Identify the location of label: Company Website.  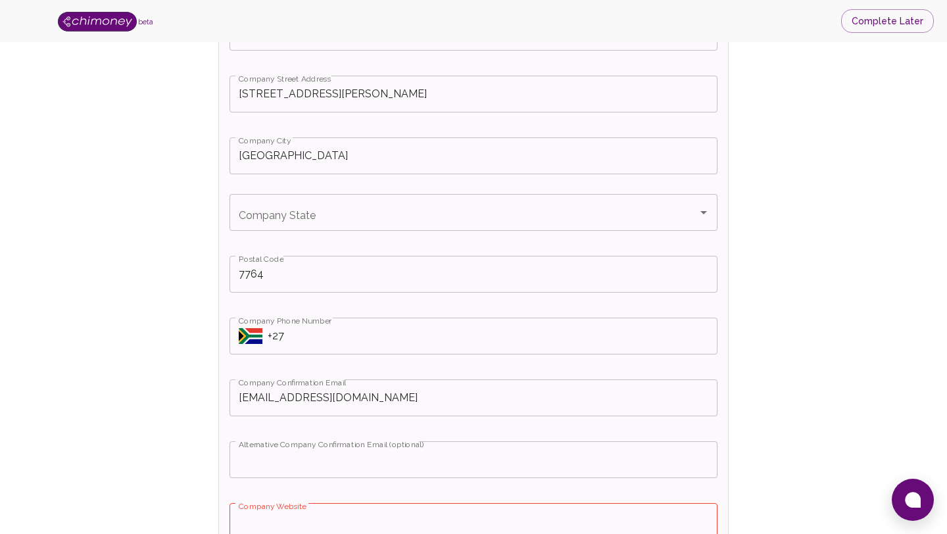
(272, 506).